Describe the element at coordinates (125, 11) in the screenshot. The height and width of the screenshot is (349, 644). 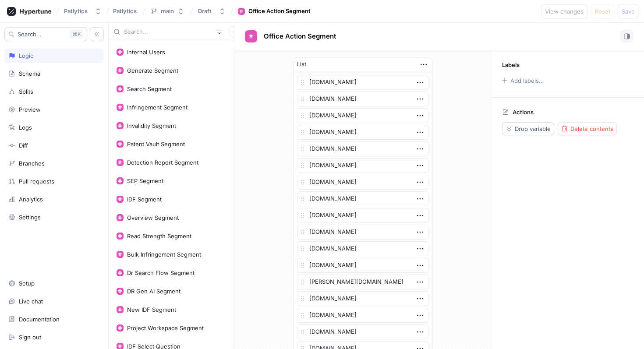
I see `span: Patlytics` at that location.